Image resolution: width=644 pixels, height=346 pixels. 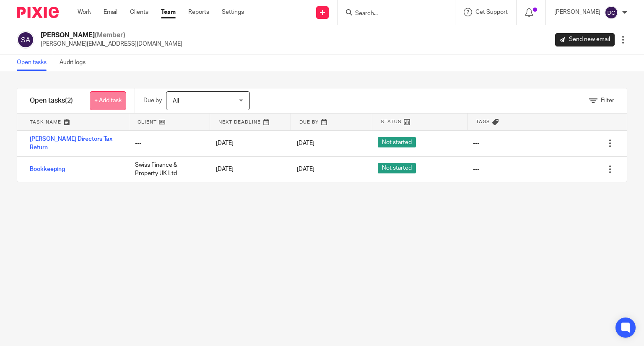 I want to click on span: (2), so click(x=69, y=100).